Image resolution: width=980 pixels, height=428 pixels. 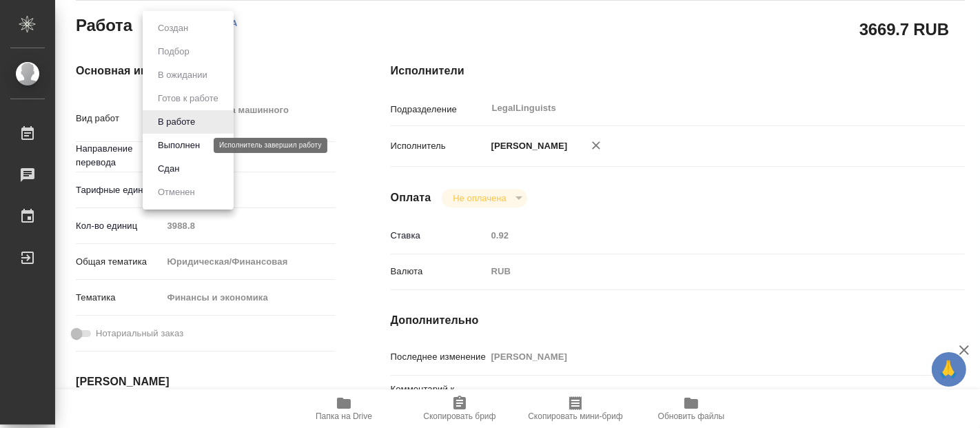 I want to click on button: Отменен, so click(x=176, y=192).